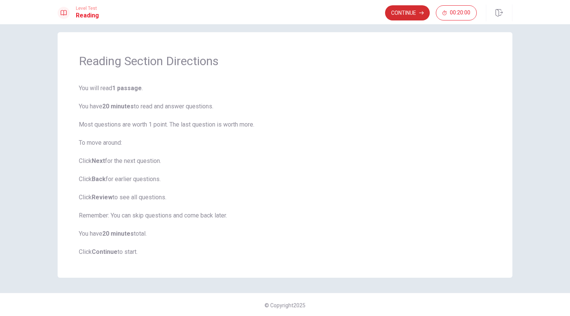 The width and height of the screenshot is (570, 316). What do you see at coordinates (102, 197) in the screenshot?
I see `b: Review` at bounding box center [102, 197].